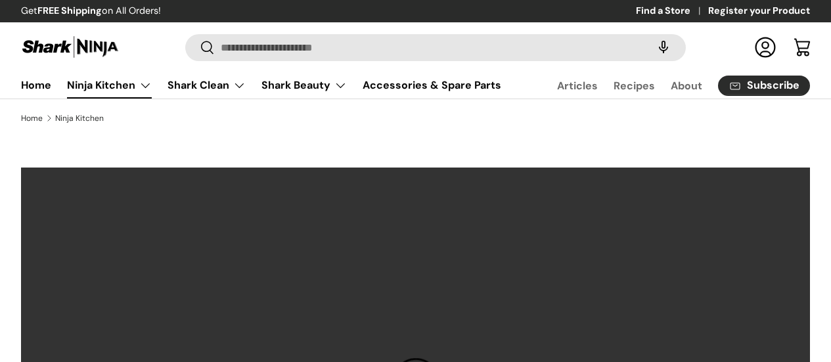  Describe the element at coordinates (672, 11) in the screenshot. I see `a: Find a Store` at that location.